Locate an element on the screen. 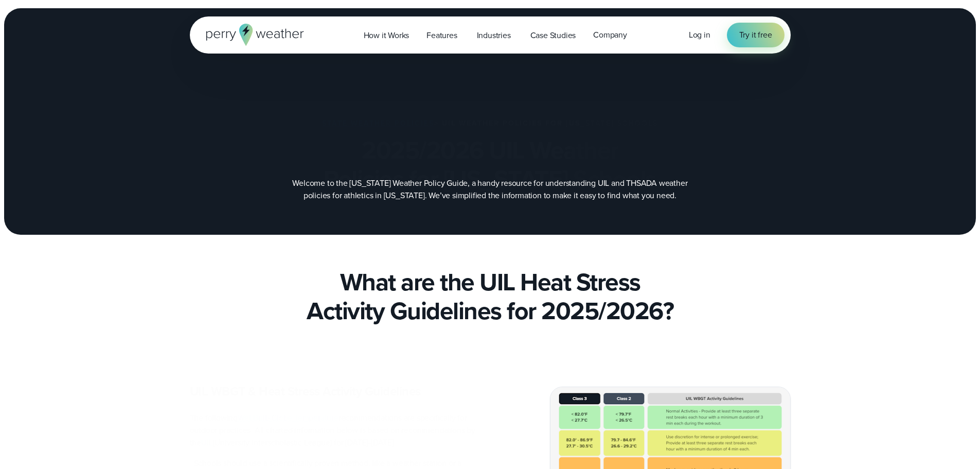 The height and width of the screenshot is (469, 980). a: Case Studies is located at coordinates (553, 35).